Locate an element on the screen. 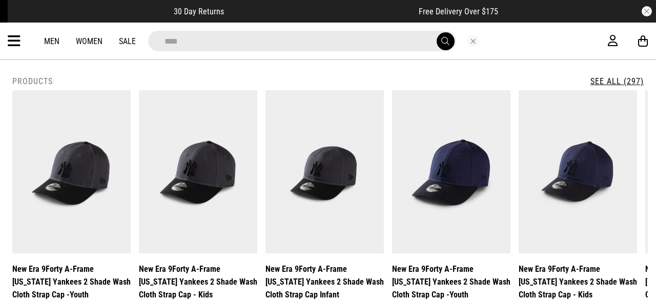  span: 30 Day Returns is located at coordinates (199, 11).